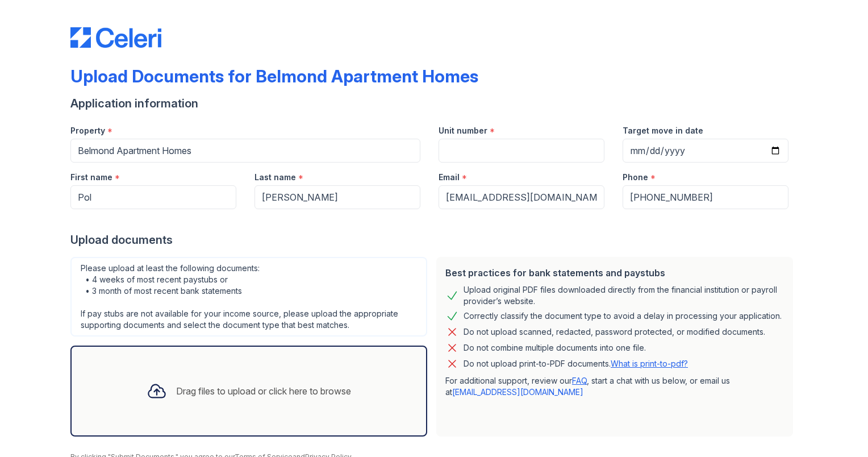  What do you see at coordinates (88, 131) in the screenshot?
I see `label: Property` at bounding box center [88, 131].